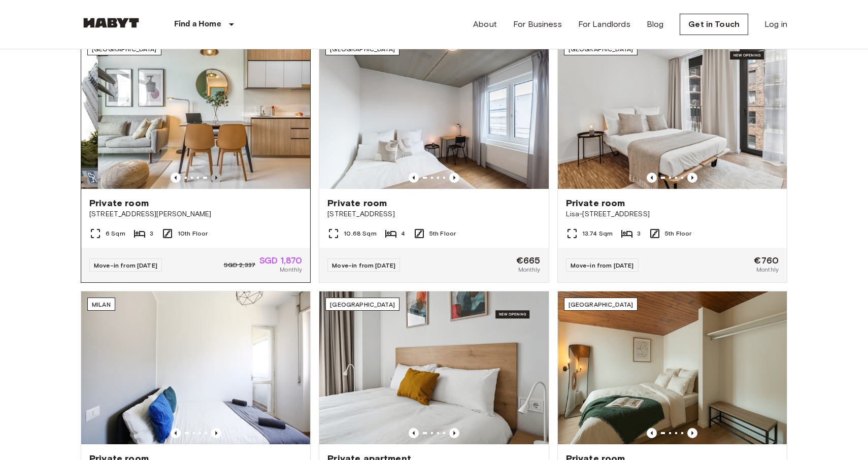  What do you see at coordinates (112, 23) in the screenshot?
I see `img: Habyt` at bounding box center [112, 23].